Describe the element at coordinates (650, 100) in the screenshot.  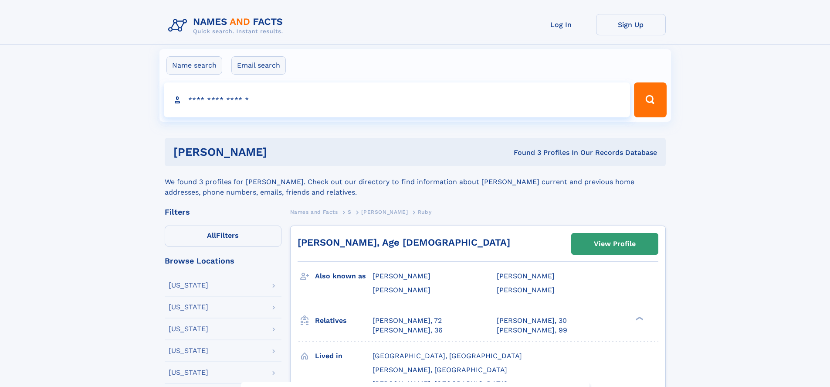
I see `button: Search Button` at that location.